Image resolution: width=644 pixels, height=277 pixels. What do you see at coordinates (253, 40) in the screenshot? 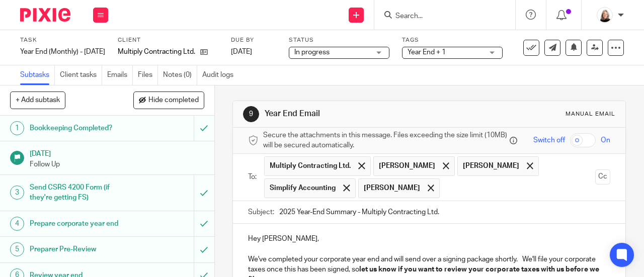
I see `label: Due by` at bounding box center [253, 40].